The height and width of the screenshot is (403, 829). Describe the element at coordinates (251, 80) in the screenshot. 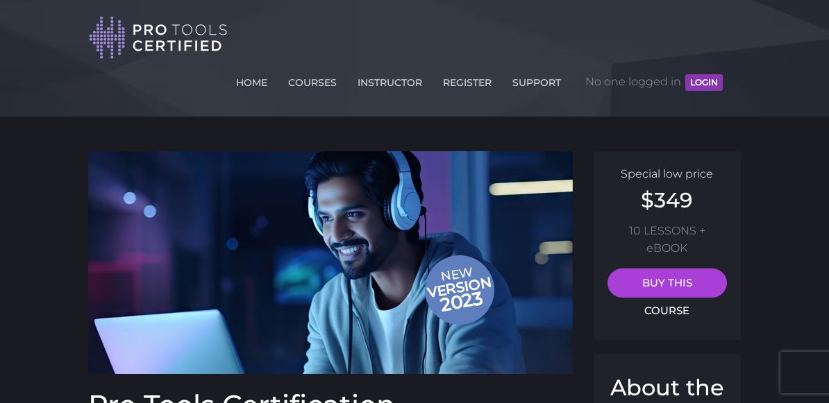

I see `a: HOME` at that location.